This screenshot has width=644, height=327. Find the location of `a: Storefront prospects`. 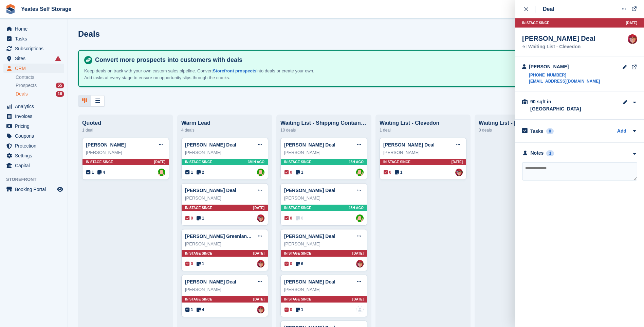

a: Storefront prospects is located at coordinates (235, 71).